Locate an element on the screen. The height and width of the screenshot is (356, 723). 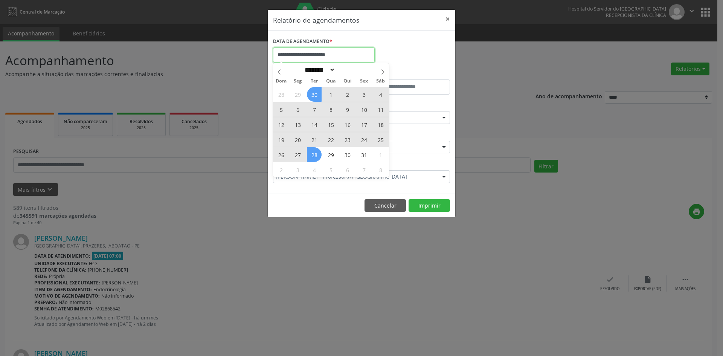
input: Year is located at coordinates (348, 70).